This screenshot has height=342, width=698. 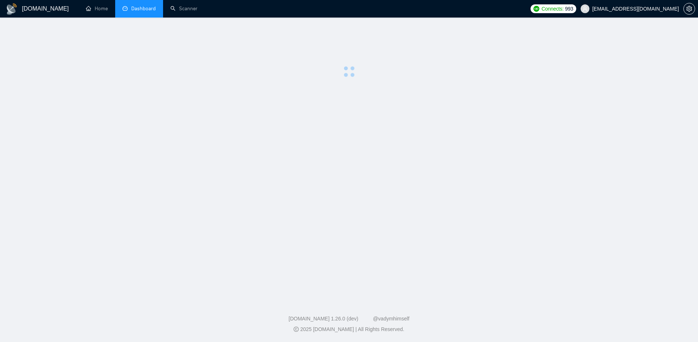 I want to click on span: Dashboard, so click(x=143, y=8).